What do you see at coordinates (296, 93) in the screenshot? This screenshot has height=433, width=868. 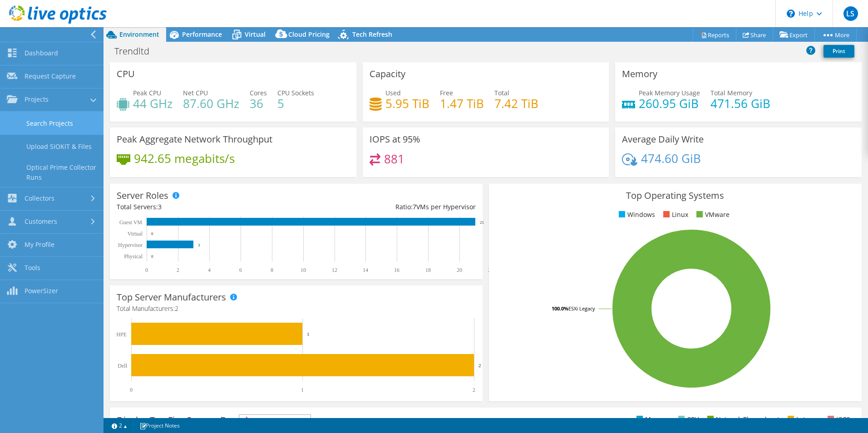 I see `span: CPU Sockets` at bounding box center [296, 93].